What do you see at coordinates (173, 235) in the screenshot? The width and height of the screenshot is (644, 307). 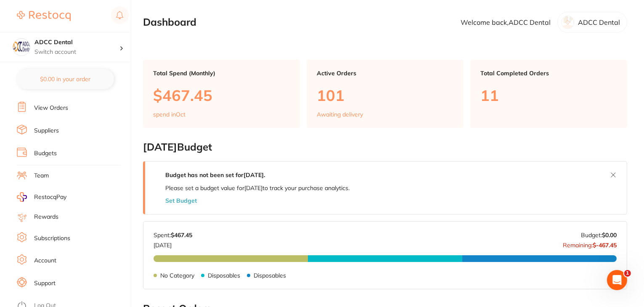 I see `p: Spent:` at bounding box center [173, 235].